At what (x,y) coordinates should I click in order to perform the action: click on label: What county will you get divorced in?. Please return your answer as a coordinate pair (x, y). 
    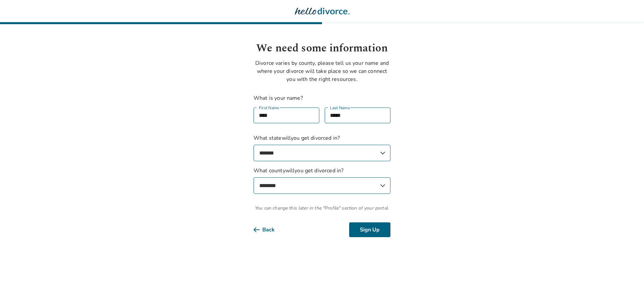
    Looking at the image, I should click on (322, 180).